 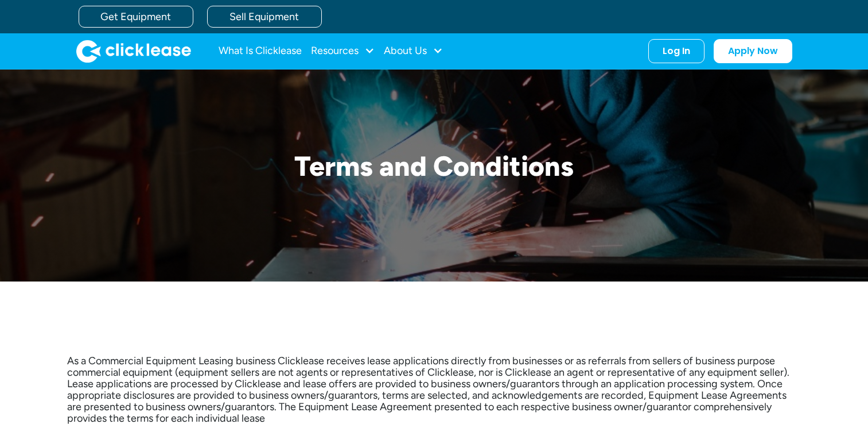 I want to click on div: Log In, so click(x=676, y=51).